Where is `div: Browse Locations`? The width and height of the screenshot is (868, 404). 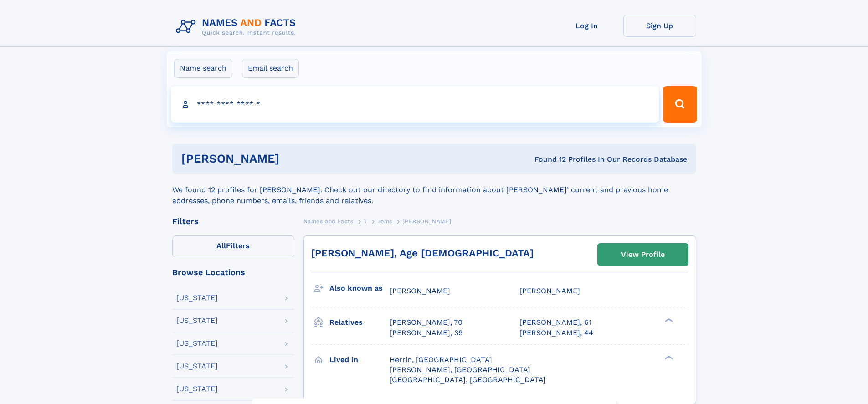 div: Browse Locations is located at coordinates (233, 273).